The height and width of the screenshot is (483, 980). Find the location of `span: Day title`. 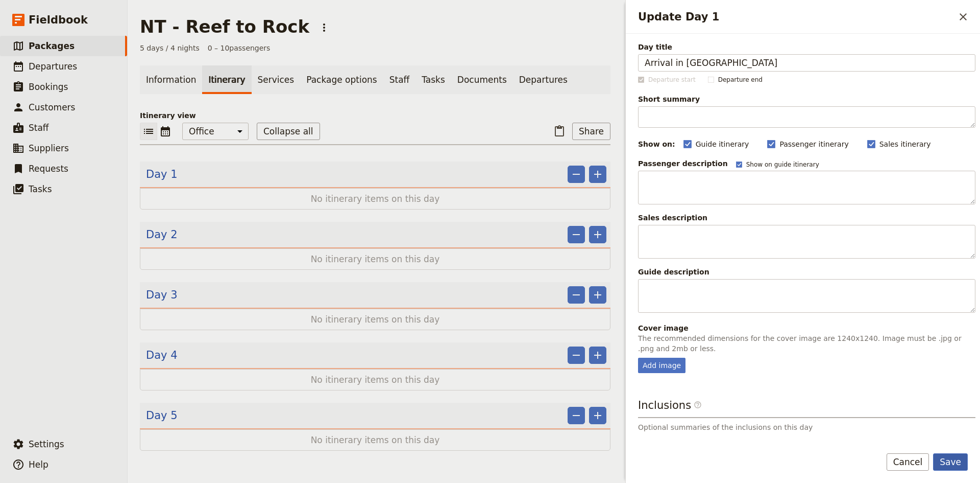

span: Day title is located at coordinates (807, 47).